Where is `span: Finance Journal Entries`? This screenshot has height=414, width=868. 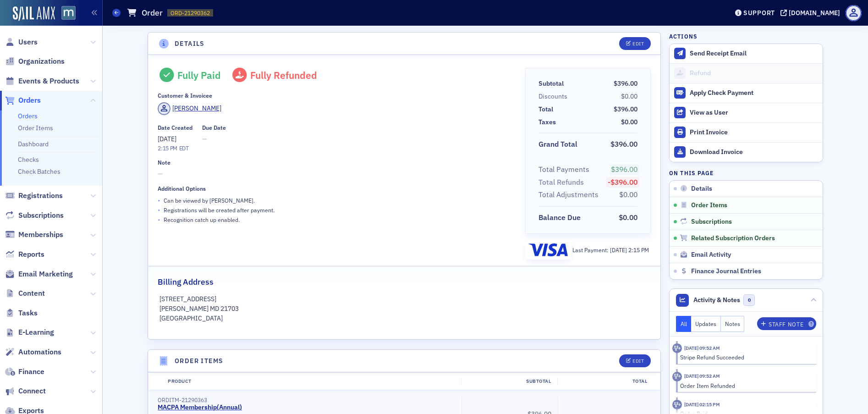
span: Finance Journal Entries is located at coordinates (727, 271).